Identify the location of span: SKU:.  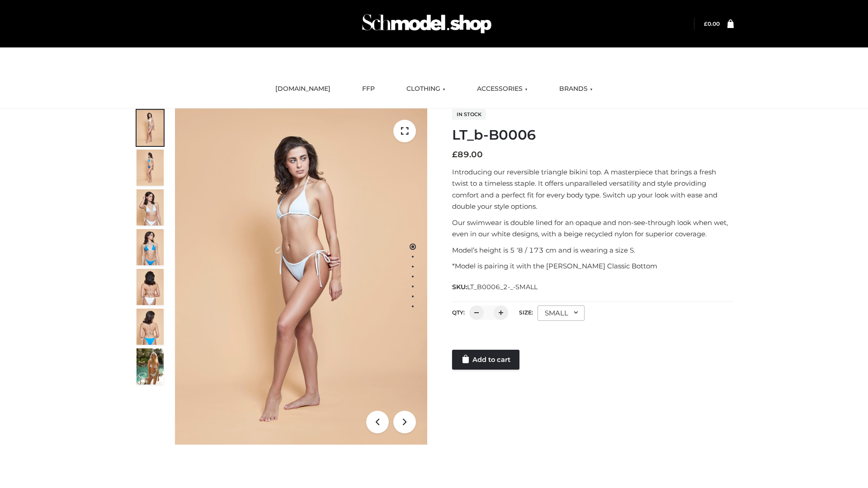
(495, 287).